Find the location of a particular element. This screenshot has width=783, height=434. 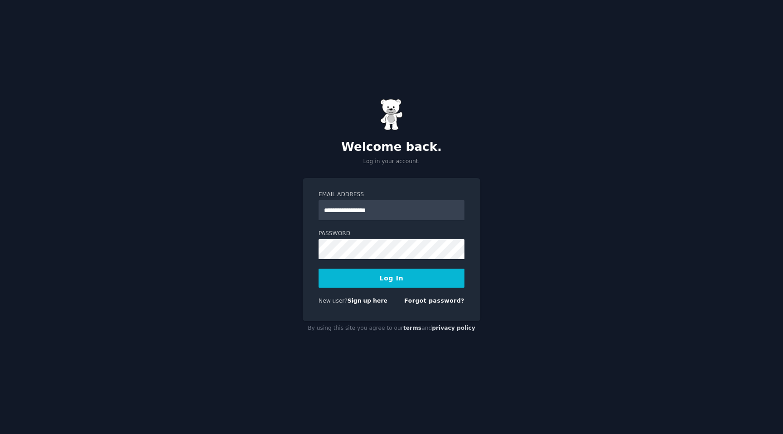

label: Password is located at coordinates (392, 234).